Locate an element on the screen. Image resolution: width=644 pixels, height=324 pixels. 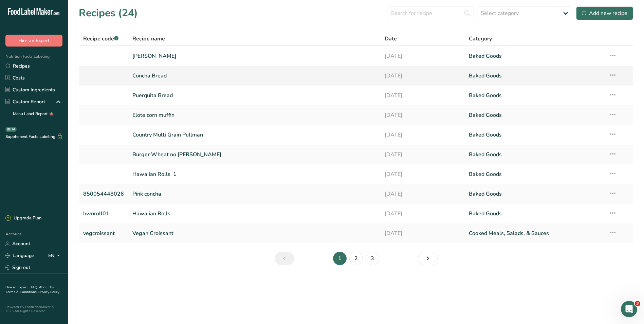
span: Date is located at coordinates (391, 38).